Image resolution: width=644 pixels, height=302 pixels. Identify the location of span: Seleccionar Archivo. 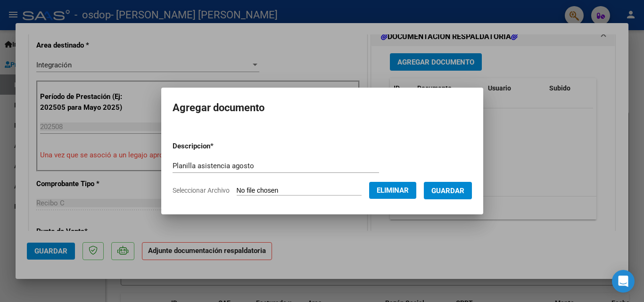
(201, 190).